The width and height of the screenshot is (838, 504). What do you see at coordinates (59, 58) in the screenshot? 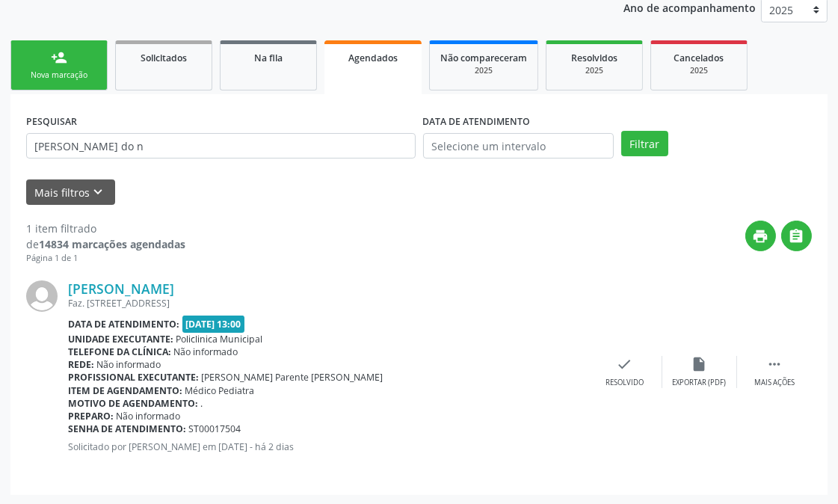
I see `div: person_add` at bounding box center [59, 58].